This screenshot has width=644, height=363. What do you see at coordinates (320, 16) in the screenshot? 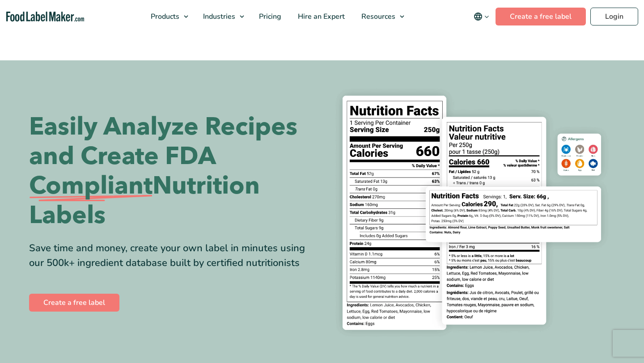
I see `span: Hire an Expert` at bounding box center [320, 16].